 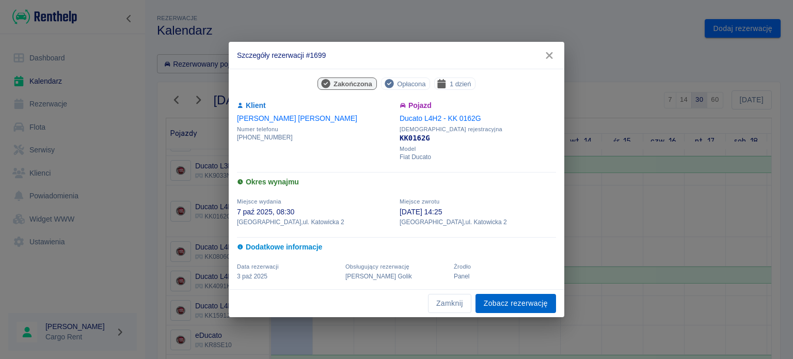 What do you see at coordinates (462, 266) in the screenshot?
I see `span: Żrodło` at bounding box center [462, 266].